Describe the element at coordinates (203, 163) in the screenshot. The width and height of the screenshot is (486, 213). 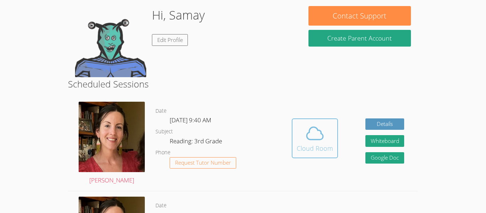
I see `button: Request Tutor Number` at that location.